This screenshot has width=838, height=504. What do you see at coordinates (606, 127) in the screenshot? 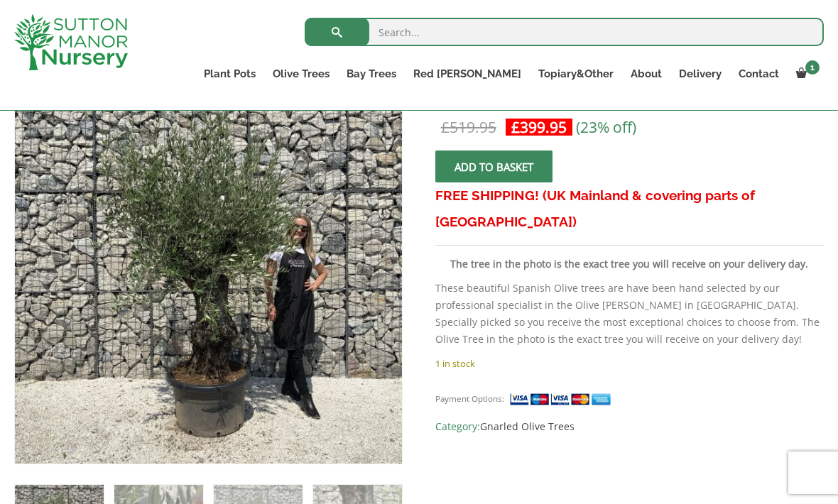
I see `span: (23% off)` at bounding box center [606, 127].